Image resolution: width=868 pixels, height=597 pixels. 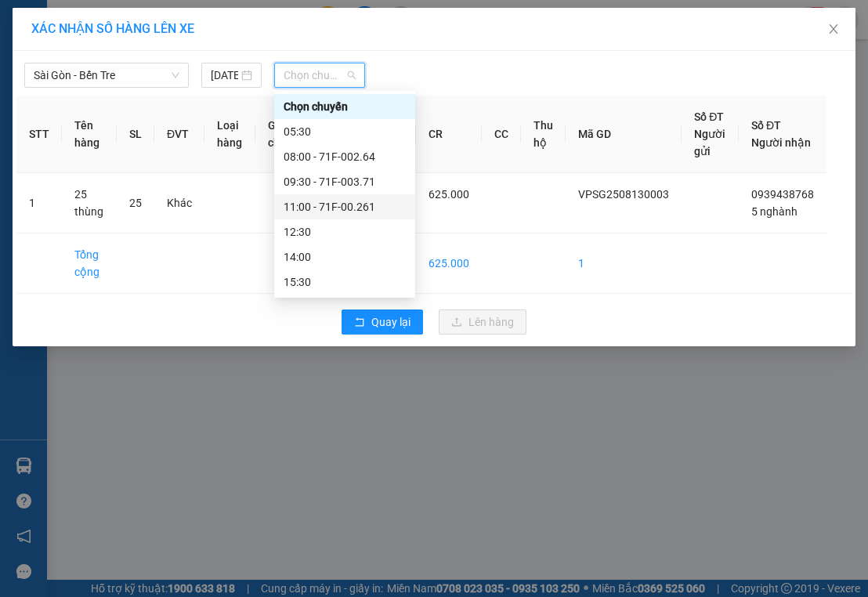 I want to click on td: 625.000, so click(x=449, y=263).